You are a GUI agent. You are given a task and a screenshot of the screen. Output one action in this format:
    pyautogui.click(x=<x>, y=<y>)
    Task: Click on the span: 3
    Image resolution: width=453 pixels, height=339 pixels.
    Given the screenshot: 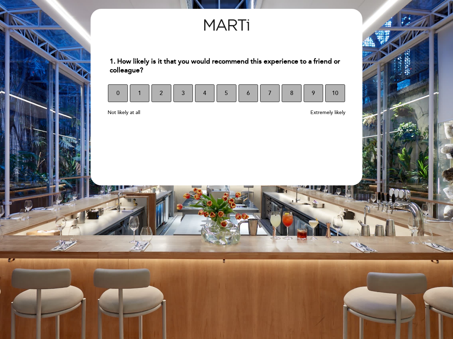 What is the action you would take?
    pyautogui.click(x=183, y=93)
    